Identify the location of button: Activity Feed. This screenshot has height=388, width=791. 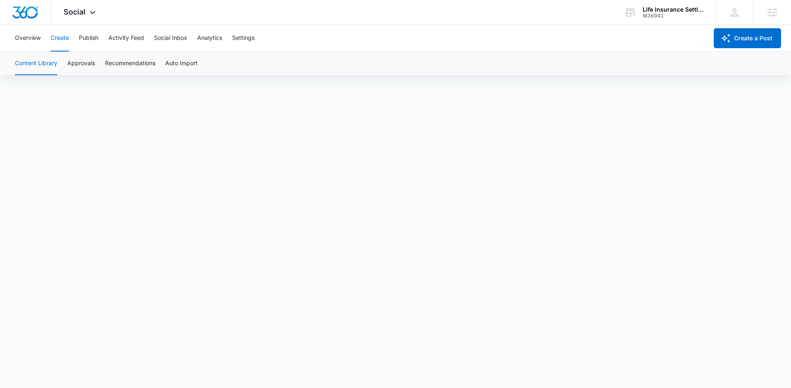
(126, 38).